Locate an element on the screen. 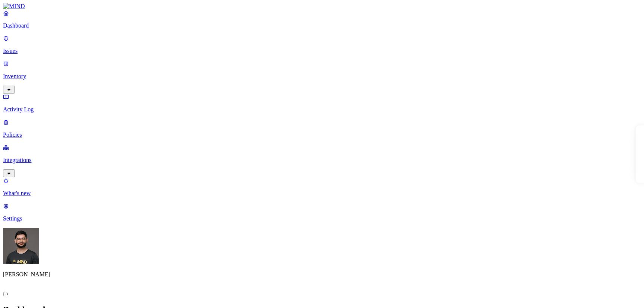  p: Dashboard is located at coordinates (322, 26).